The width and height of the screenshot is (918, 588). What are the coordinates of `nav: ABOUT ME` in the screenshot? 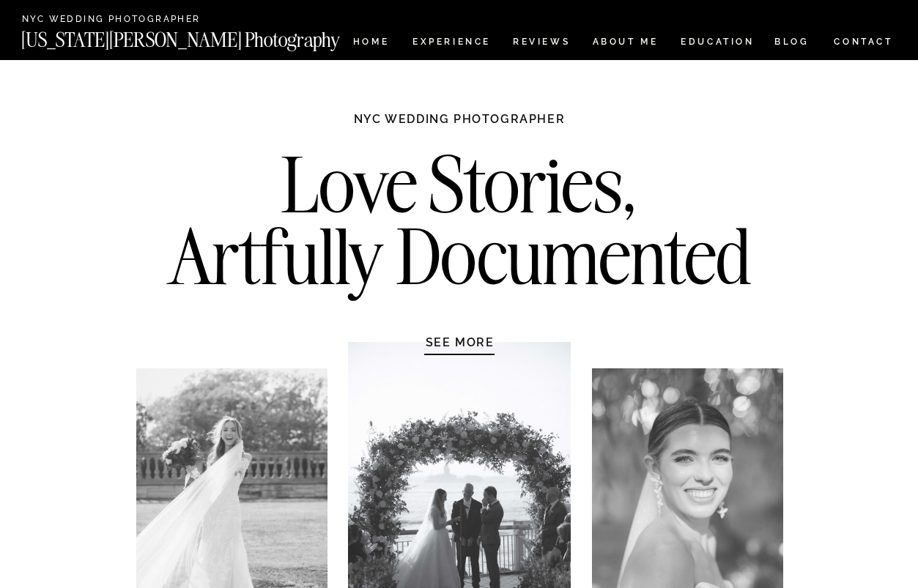 It's located at (625, 43).